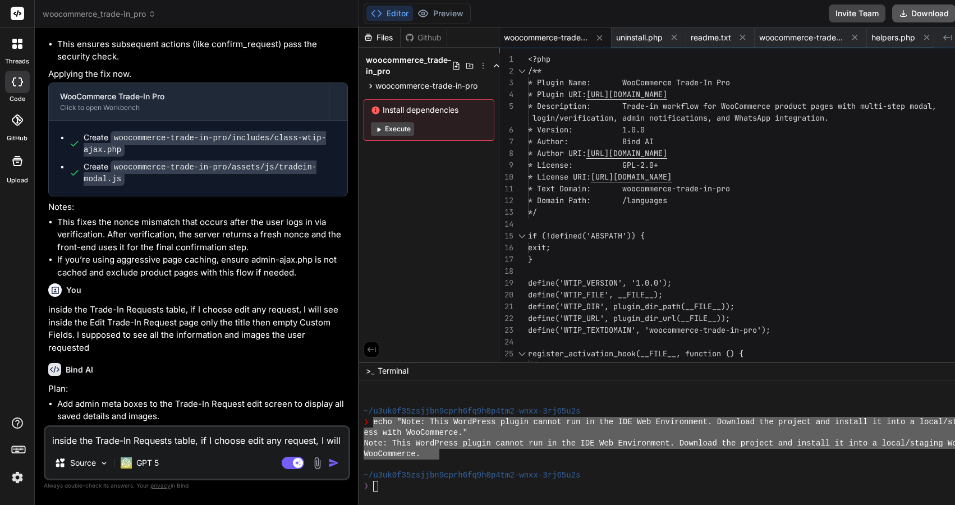  I want to click on span: <?php, so click(539, 59).